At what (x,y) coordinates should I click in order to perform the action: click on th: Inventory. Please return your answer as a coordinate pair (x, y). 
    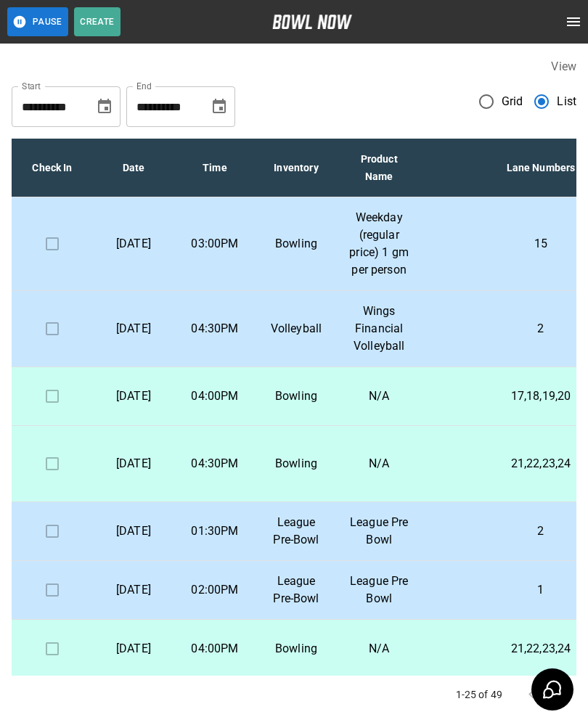
    Looking at the image, I should click on (296, 168).